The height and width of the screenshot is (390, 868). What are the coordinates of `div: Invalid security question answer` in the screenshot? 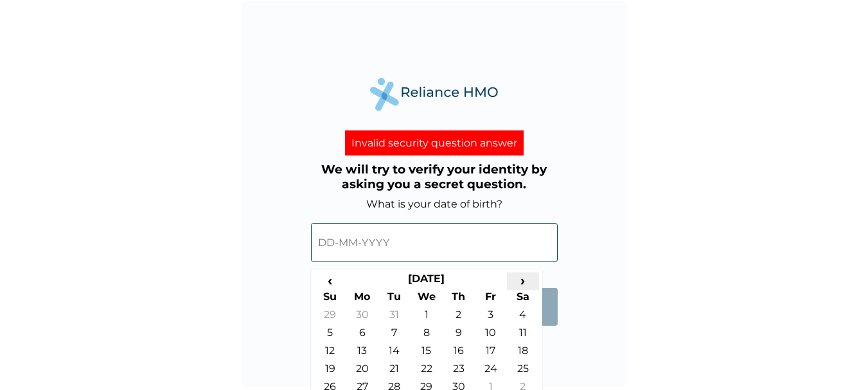 It's located at (434, 142).